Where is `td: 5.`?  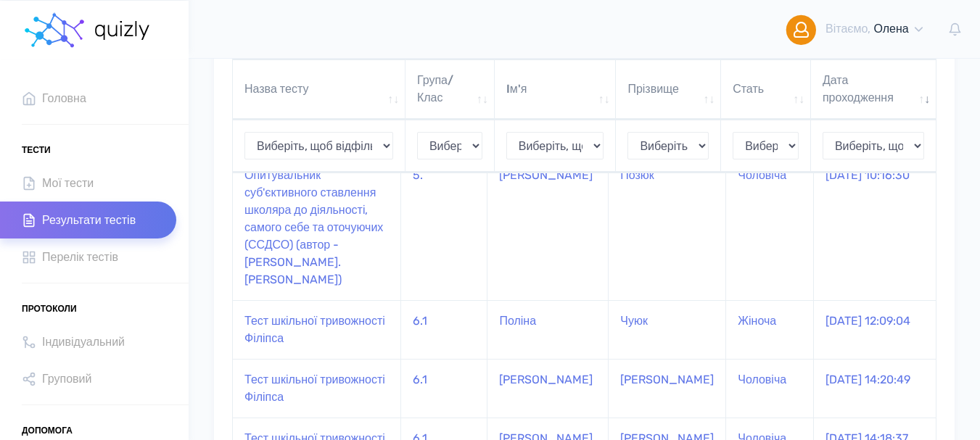
td: 5. is located at coordinates (444, 227).